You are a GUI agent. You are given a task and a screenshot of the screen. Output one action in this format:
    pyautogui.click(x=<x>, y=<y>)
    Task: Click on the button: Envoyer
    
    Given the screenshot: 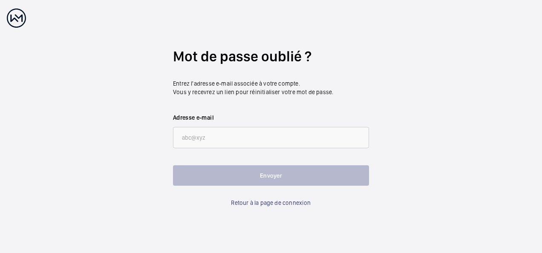 What is the action you would take?
    pyautogui.click(x=271, y=175)
    